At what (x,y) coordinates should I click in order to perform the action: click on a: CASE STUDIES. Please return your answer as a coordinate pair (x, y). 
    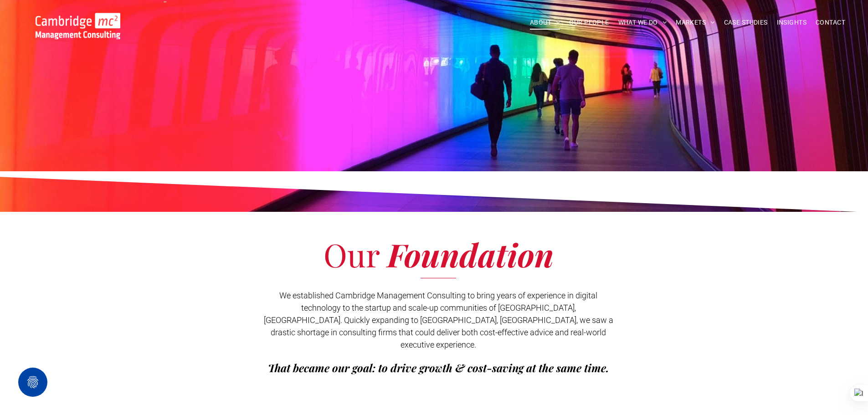
    Looking at the image, I should click on (746, 22).